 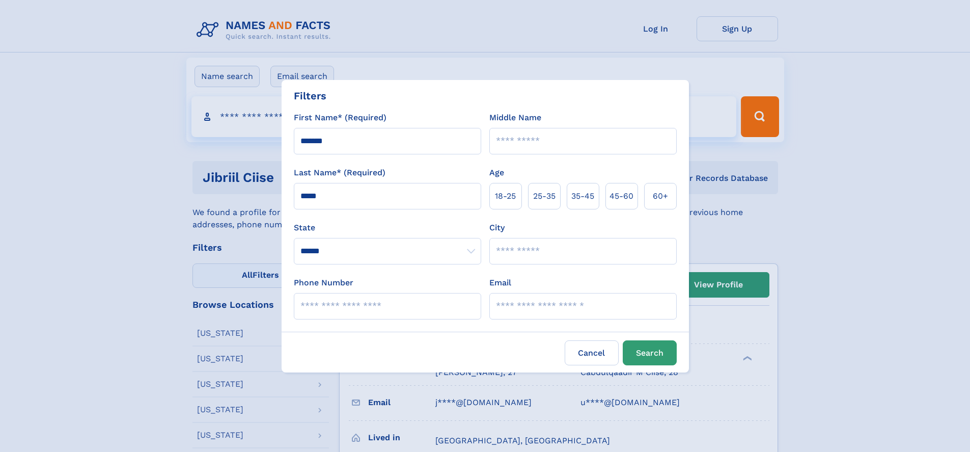 What do you see at coordinates (500, 283) in the screenshot?
I see `label: Email` at bounding box center [500, 283].